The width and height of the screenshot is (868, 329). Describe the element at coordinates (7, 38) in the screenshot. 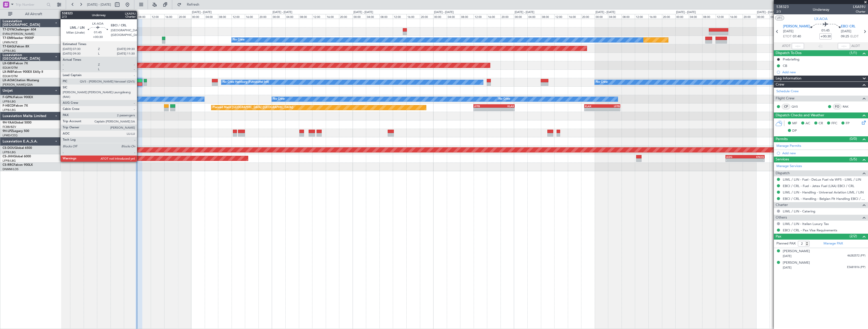

I see `span: T7-EMI` at that location.